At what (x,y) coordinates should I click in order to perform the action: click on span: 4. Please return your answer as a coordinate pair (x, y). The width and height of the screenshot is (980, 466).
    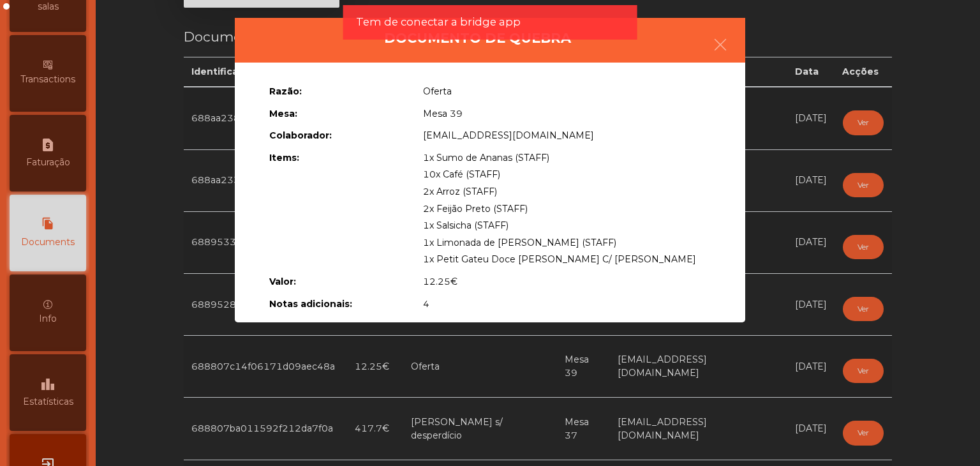
    Looking at the image, I should click on (567, 304).